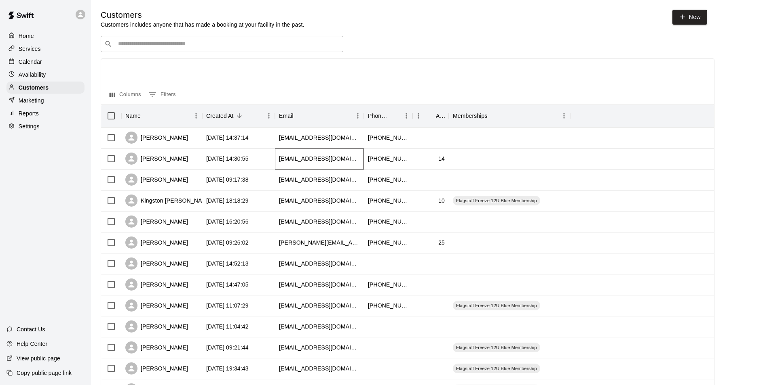  What do you see at coordinates (388, 138) in the screenshot?
I see `div: +19286073155` at bounding box center [388, 138].